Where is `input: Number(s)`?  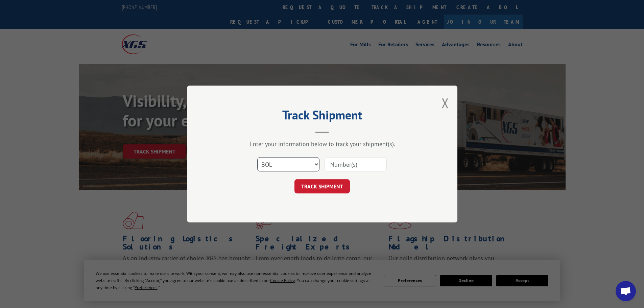
input: Number(s) is located at coordinates (356, 165).